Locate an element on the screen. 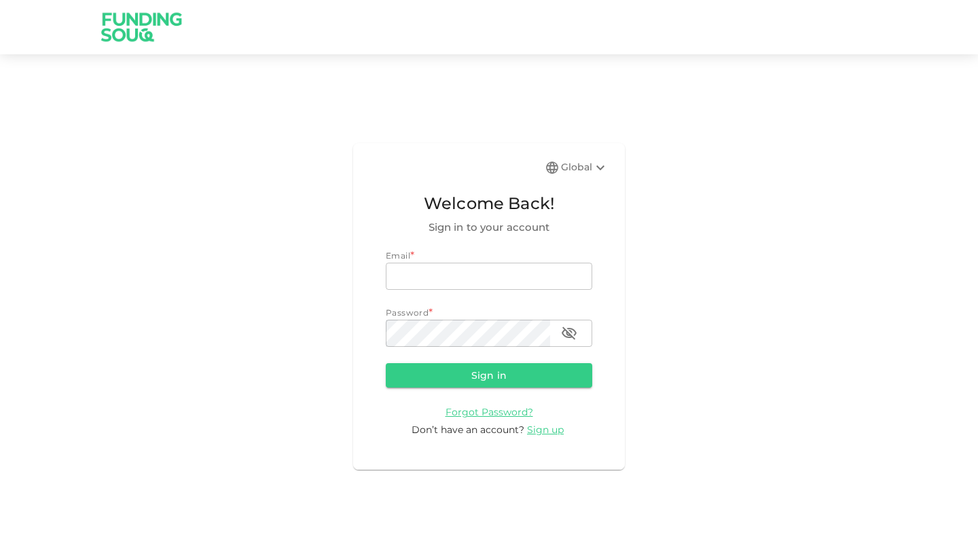  span: Forgot Password? is located at coordinates (489, 412).